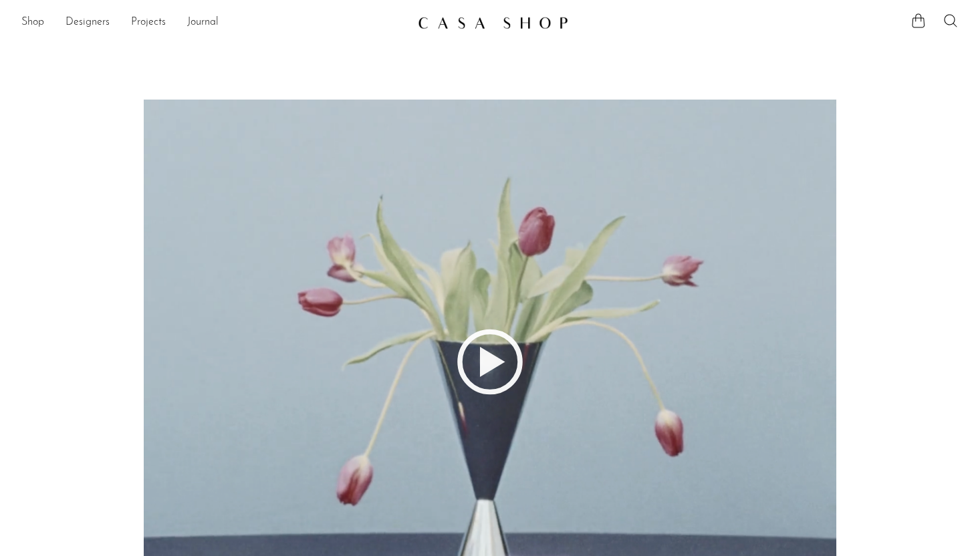 The width and height of the screenshot is (980, 556). What do you see at coordinates (148, 23) in the screenshot?
I see `a: Projects` at bounding box center [148, 23].